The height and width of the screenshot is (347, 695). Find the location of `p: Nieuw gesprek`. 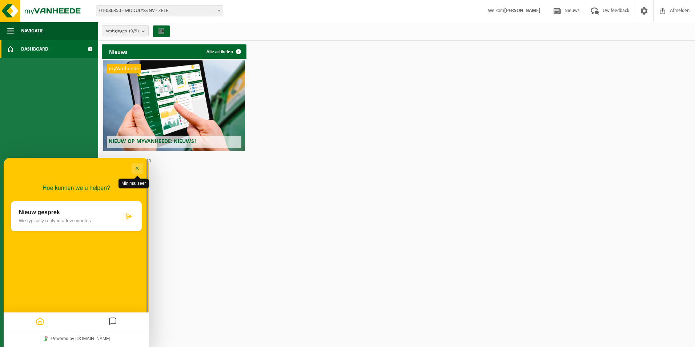

p: Nieuw gesprek is located at coordinates (68, 55).